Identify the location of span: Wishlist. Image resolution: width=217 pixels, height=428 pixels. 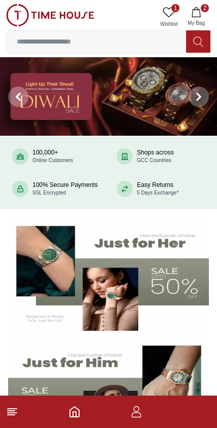
(169, 24).